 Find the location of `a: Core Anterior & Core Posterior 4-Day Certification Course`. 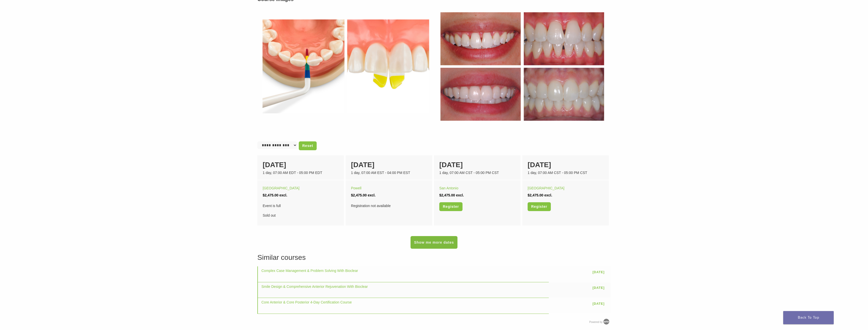

a: Core Anterior & Core Posterior 4-Day Certification Course is located at coordinates (307, 302).